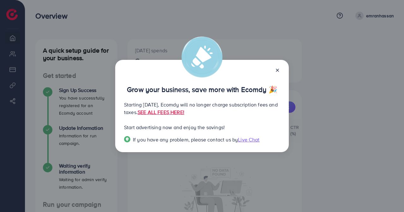 Image resolution: width=404 pixels, height=212 pixels. What do you see at coordinates (202, 57) in the screenshot?
I see `img: alert` at bounding box center [202, 57].